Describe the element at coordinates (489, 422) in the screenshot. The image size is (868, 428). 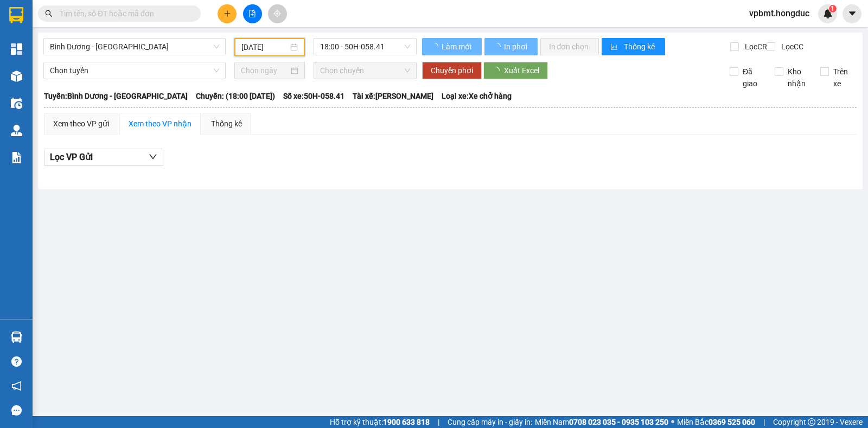
I see `span: Cung cấp máy in - giấy in:` at that location.